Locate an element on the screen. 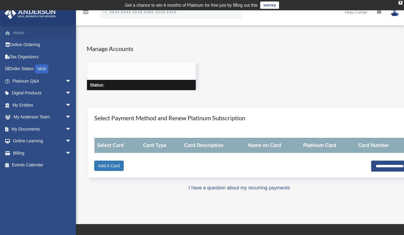 The image size is (404, 235). a: My Anderson Teamarrow_drop_down is located at coordinates (42, 117).